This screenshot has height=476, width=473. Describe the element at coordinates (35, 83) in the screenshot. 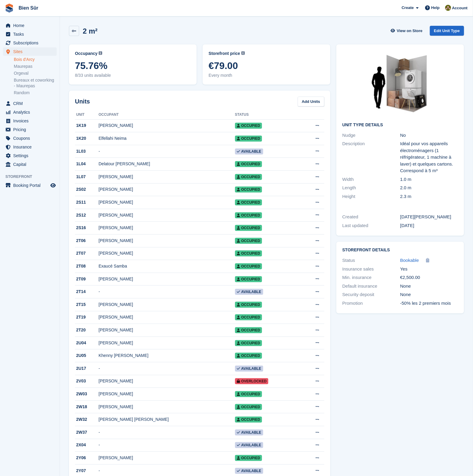

I see `a: Bureaux et coworking - Maurepas` at that location.